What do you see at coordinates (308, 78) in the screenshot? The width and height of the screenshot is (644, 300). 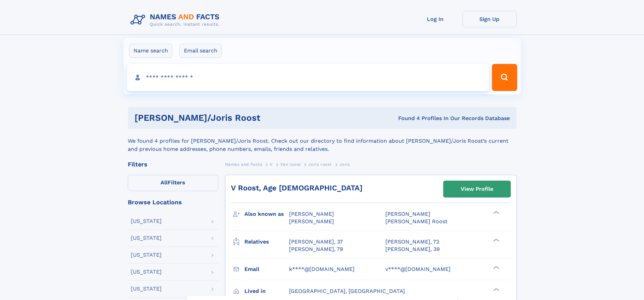 I see `input: search input` at bounding box center [308, 78].